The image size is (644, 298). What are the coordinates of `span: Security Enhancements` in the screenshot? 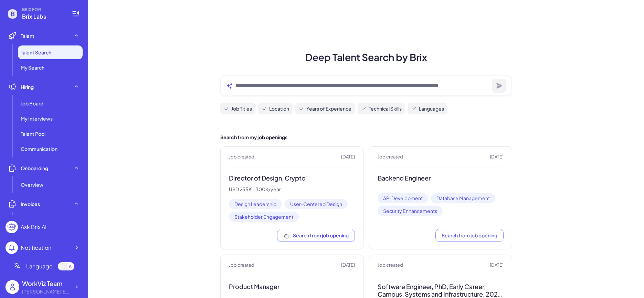 It's located at (410, 211).